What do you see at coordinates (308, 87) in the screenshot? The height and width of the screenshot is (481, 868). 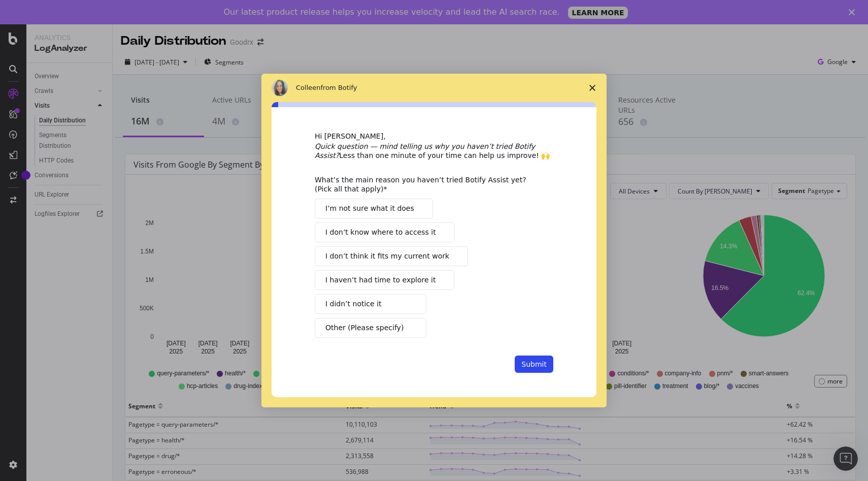 I see `span: Colleen` at bounding box center [308, 87].